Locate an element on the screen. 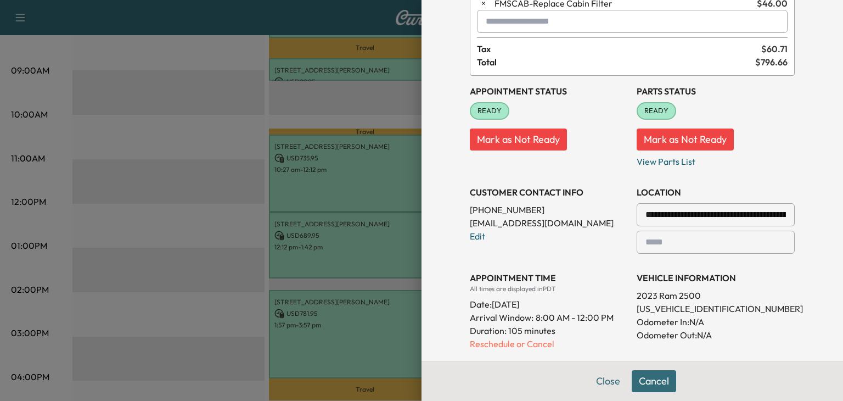  span: $ 796.66 is located at coordinates (771, 62).